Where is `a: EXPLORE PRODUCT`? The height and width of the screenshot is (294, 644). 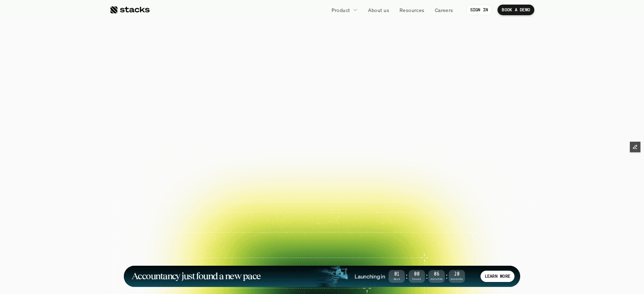 a: EXPLORE PRODUCT is located at coordinates (356, 158).